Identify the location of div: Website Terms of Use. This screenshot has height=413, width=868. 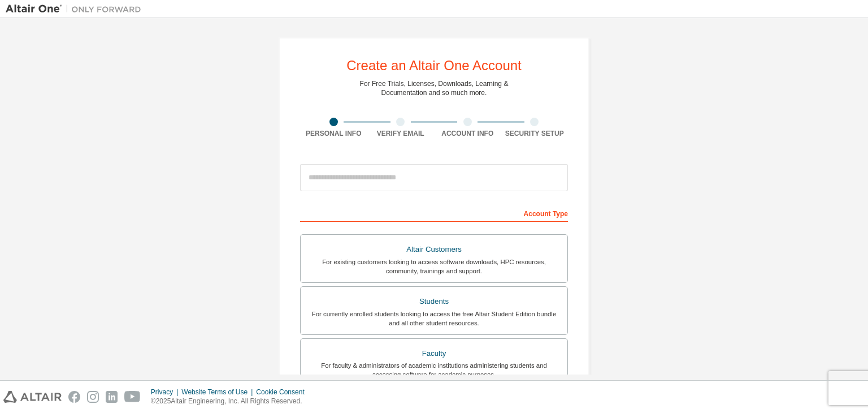
(219, 392).